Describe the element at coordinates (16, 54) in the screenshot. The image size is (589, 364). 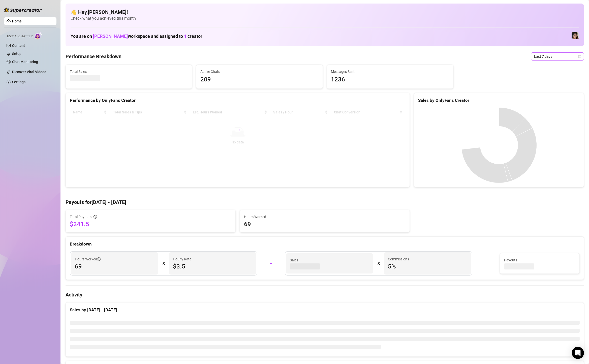
I see `a: Setup` at that location.